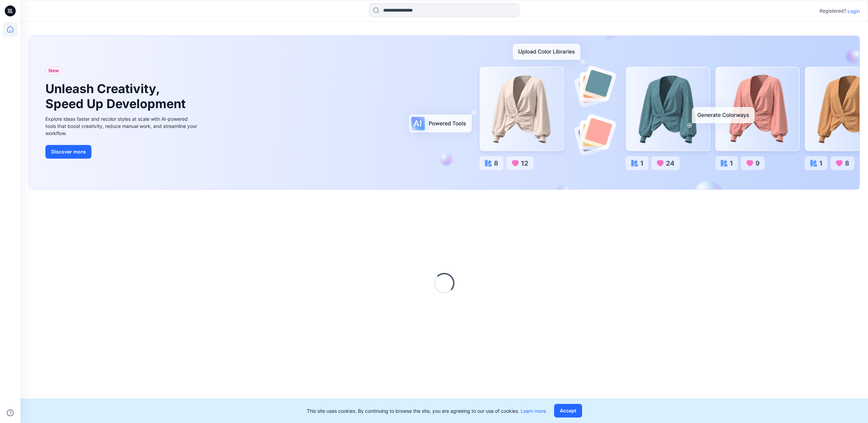  What do you see at coordinates (54, 71) in the screenshot?
I see `span: New` at bounding box center [54, 71].